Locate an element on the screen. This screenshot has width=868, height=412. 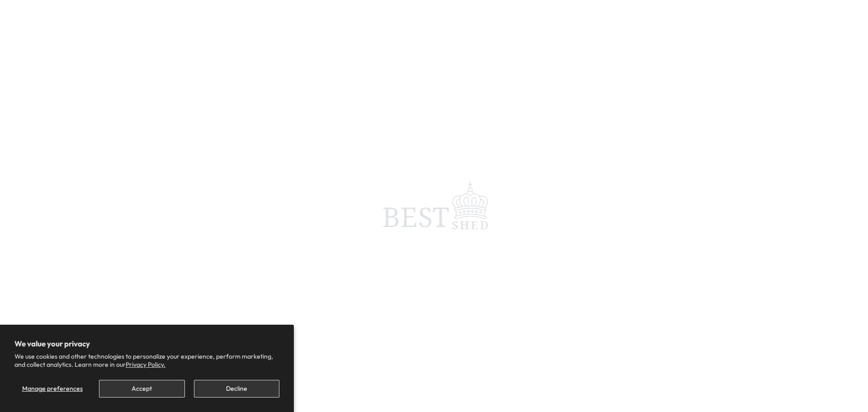
span: Manage preferences is located at coordinates (52, 388).